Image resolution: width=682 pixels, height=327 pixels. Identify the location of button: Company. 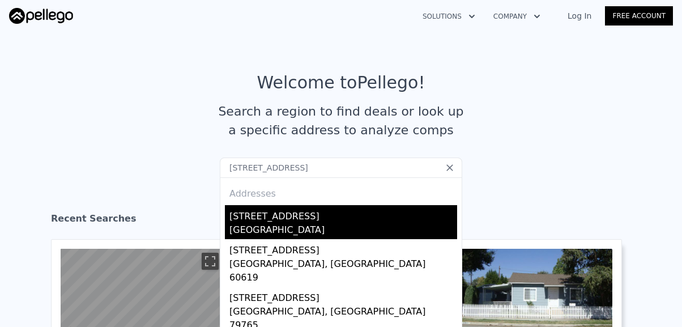
(516, 16).